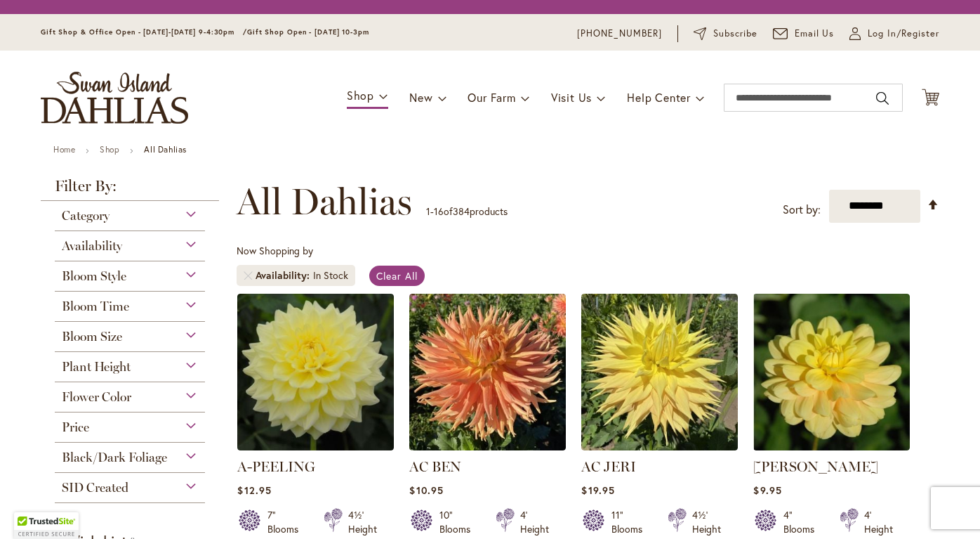  Describe the element at coordinates (325, 201) in the screenshot. I see `span: All Dahlias` at that location.